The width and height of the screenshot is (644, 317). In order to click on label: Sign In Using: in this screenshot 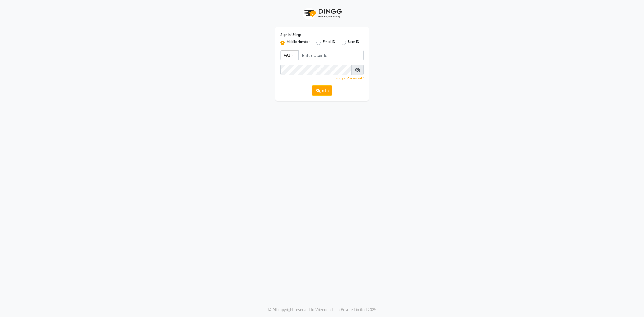, I will do `click(290, 35)`.